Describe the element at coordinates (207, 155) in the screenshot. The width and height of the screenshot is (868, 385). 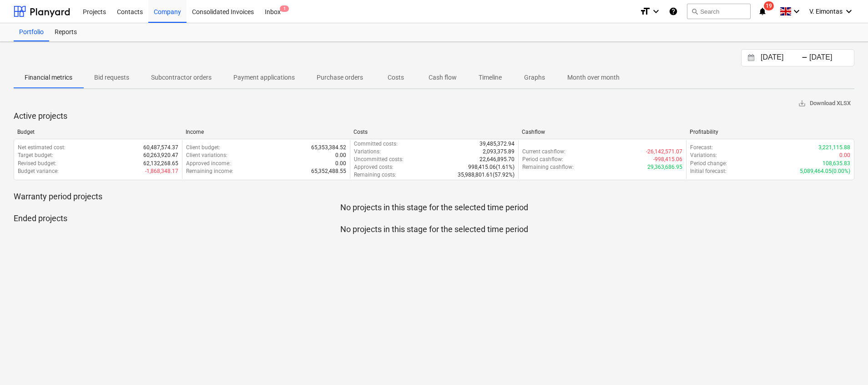
I see `p: Client variations :` at that location.